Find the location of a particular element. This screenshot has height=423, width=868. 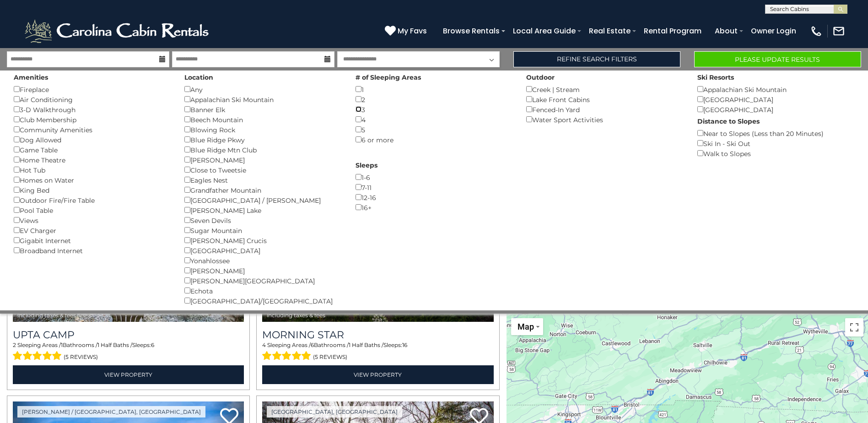

span: Map is located at coordinates (526, 326).